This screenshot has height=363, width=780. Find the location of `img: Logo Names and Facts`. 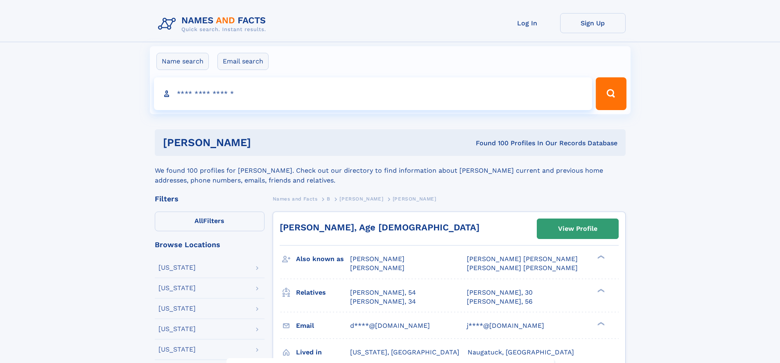

img: Logo Names and Facts is located at coordinates (214, 24).